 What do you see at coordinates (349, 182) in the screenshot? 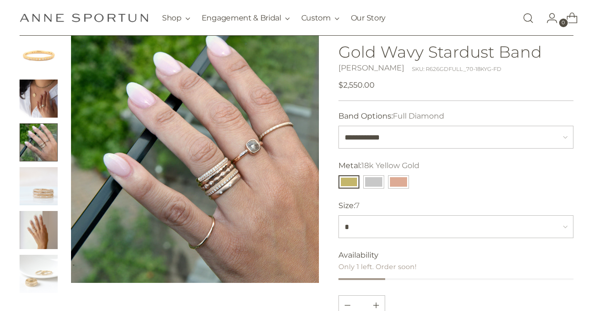
I see `button: 18k Yellow Gold` at bounding box center [349, 182].